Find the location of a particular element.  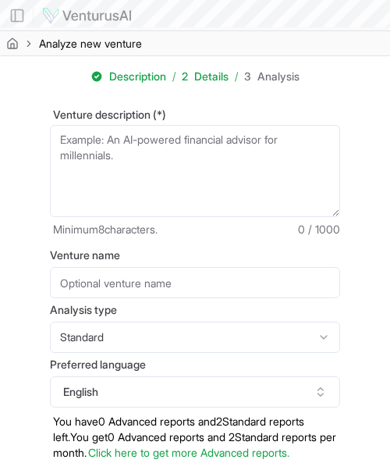

nav: breadcrumb is located at coordinates (74, 44).